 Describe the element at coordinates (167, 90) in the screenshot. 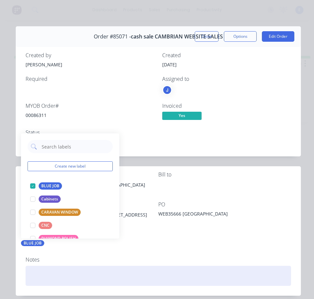

I see `div: J` at that location.